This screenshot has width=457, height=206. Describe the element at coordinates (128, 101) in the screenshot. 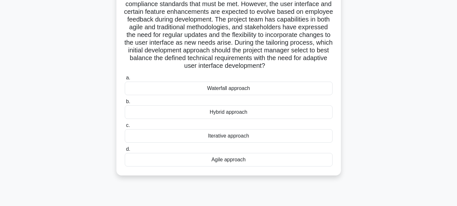

I see `span: b.` at that location.